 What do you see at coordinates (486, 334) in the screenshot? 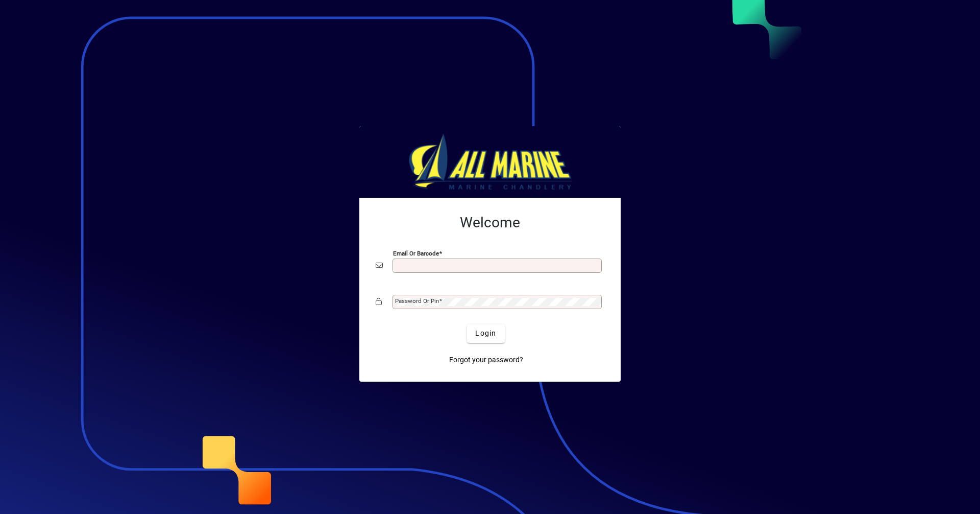
I see `button: Login` at bounding box center [486, 334].